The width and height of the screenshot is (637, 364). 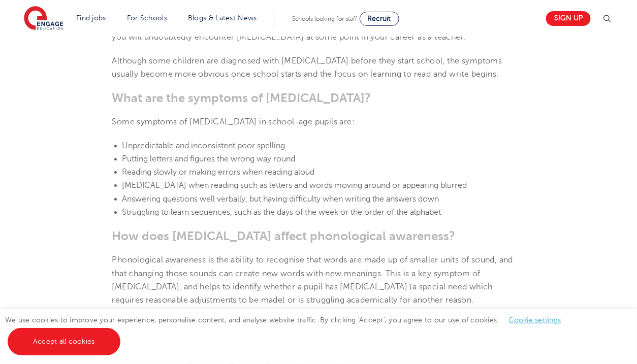 What do you see at coordinates (380, 18) in the screenshot?
I see `span: Recruit` at bounding box center [380, 18].